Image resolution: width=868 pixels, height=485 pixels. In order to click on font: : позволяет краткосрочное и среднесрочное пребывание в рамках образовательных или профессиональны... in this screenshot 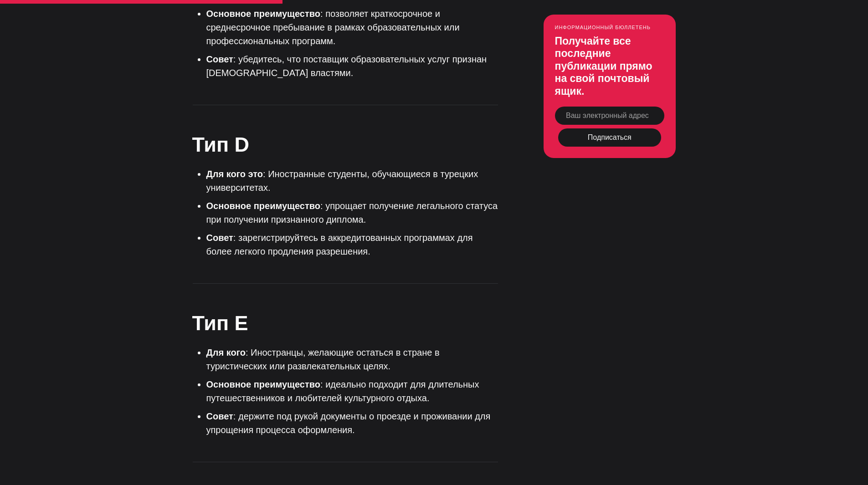, I will do `click(333, 27)`.